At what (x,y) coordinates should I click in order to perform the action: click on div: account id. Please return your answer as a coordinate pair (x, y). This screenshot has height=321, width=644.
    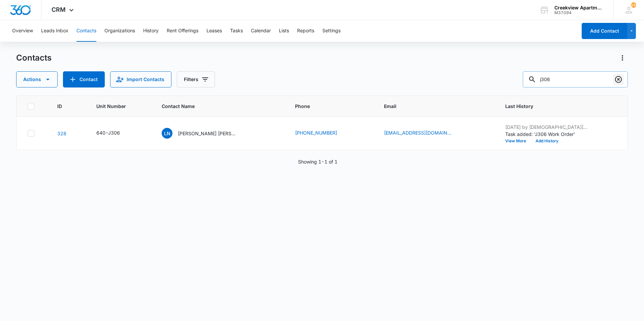
    Looking at the image, I should click on (579, 13).